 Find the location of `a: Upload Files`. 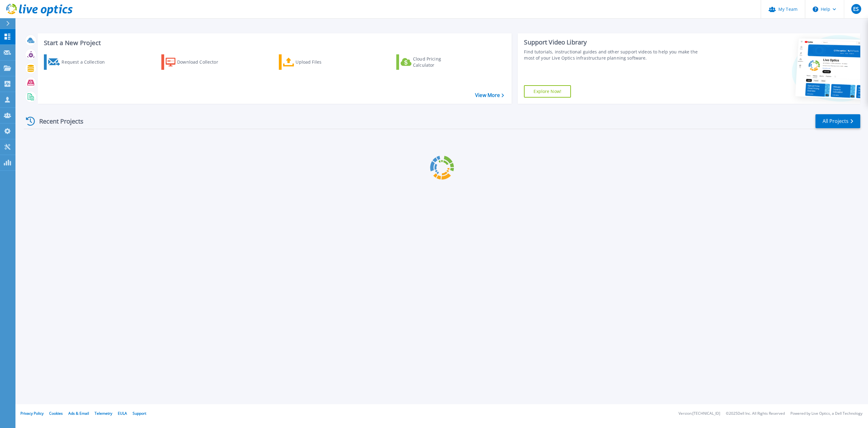

a: Upload Files is located at coordinates (313, 62).